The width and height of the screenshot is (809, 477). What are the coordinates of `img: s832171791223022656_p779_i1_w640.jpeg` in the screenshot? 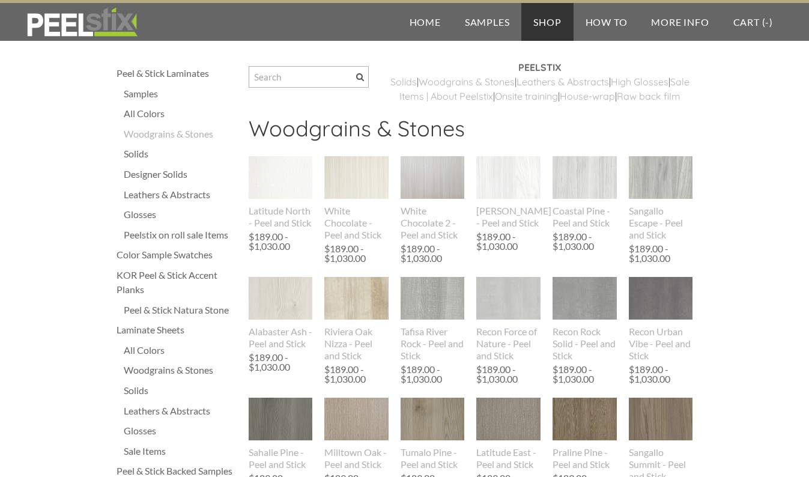 It's located at (661, 178).